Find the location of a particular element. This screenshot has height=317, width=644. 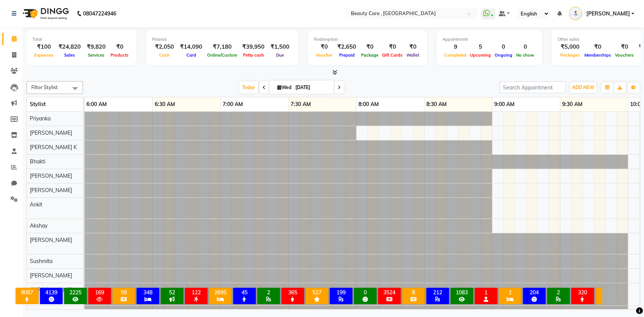

div: 1083 is located at coordinates (462, 292).